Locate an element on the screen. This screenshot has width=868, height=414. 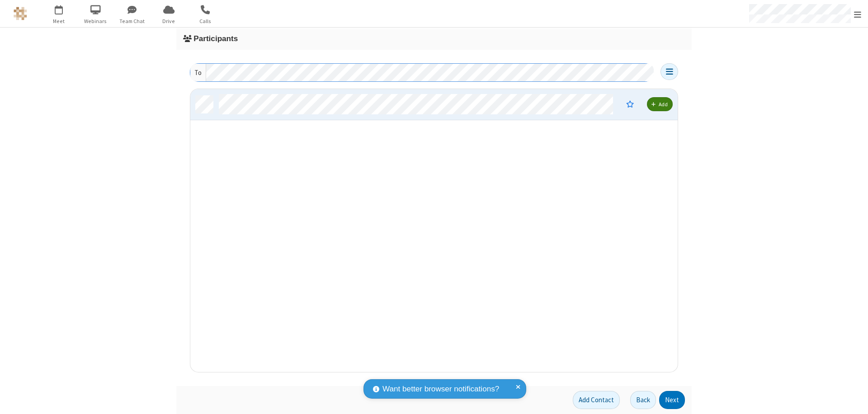
img: QA Selenium DO NOT DELETE OR CHANGE is located at coordinates (20, 14).